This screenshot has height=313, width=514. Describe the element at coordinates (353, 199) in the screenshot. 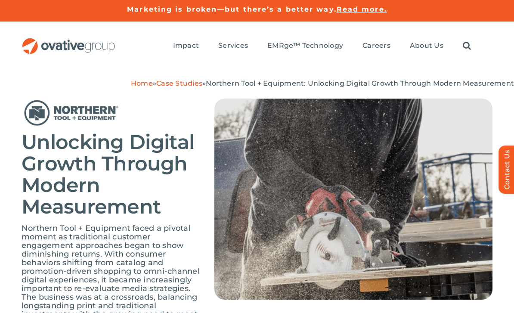

I see `img: Northern-Tool-Top-Image-1.png` at that location.